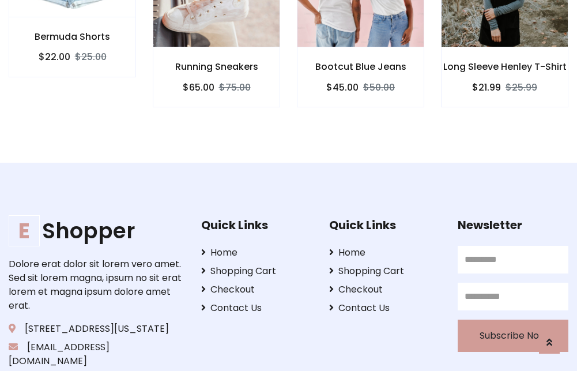  I want to click on a: EShopper, so click(96, 230).